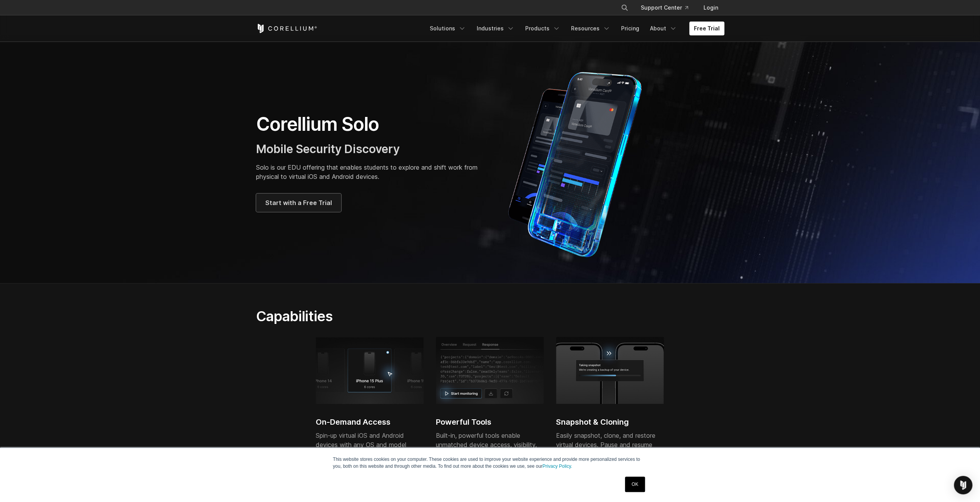  I want to click on a: Privacy Policy., so click(557, 466).